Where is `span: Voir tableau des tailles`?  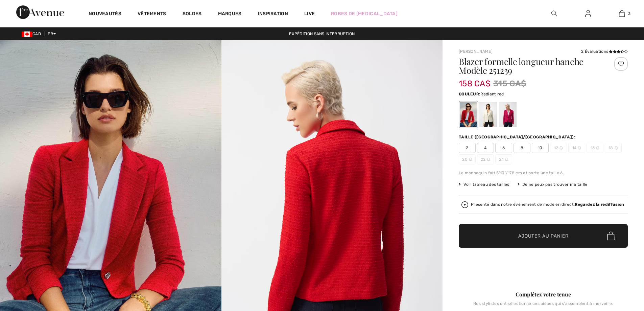 span: Voir tableau des tailles is located at coordinates (484, 184).